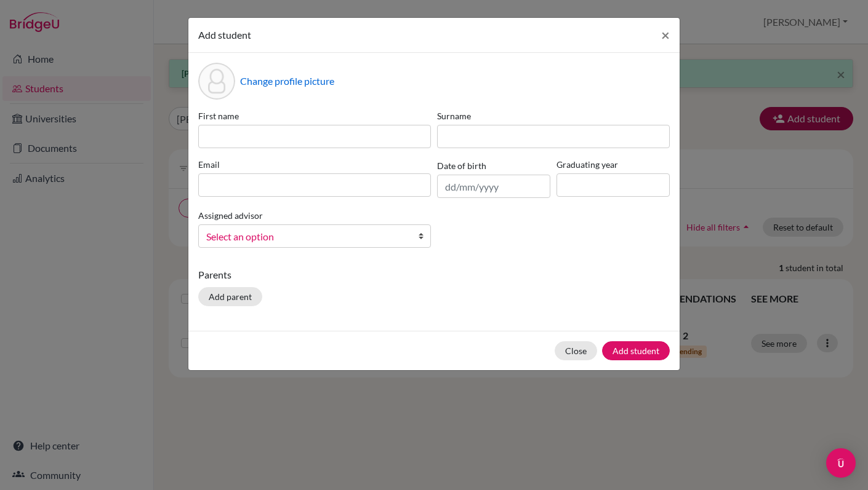  What do you see at coordinates (613, 164) in the screenshot?
I see `label: Graduating year` at bounding box center [613, 164].